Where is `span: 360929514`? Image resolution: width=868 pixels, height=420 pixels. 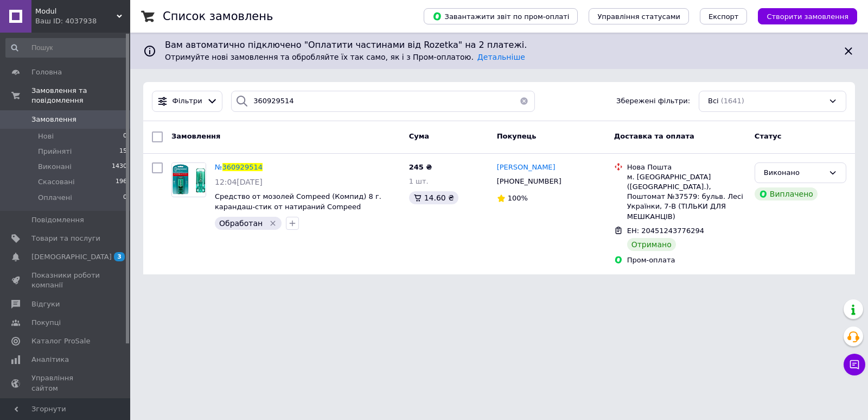 span: 360929514 is located at coordinates (242, 167).